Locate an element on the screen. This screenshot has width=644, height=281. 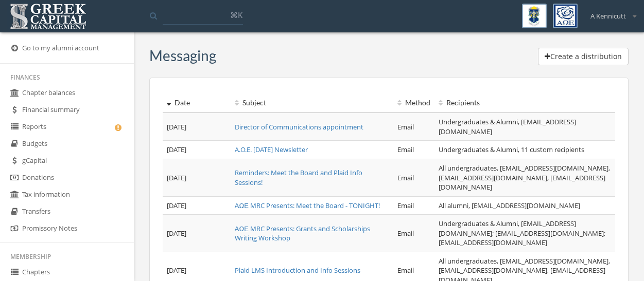
button: Create a distribution is located at coordinates (583, 57).